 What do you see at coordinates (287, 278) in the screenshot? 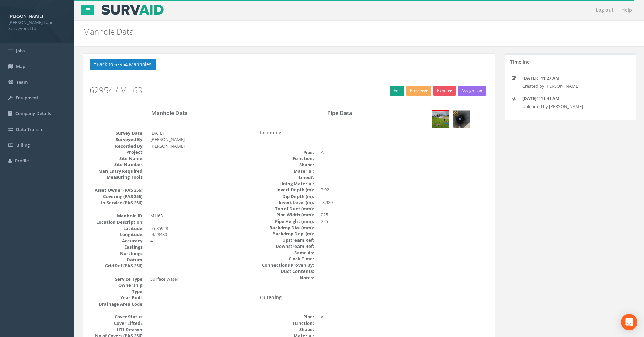
I see `dt: Notes:` at bounding box center [287, 278].